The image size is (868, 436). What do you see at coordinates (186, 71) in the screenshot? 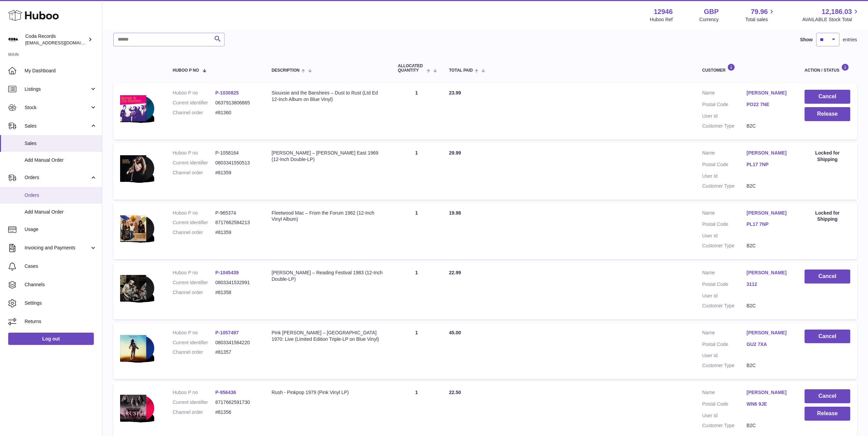
I see `span: Huboo P no` at bounding box center [186, 71].